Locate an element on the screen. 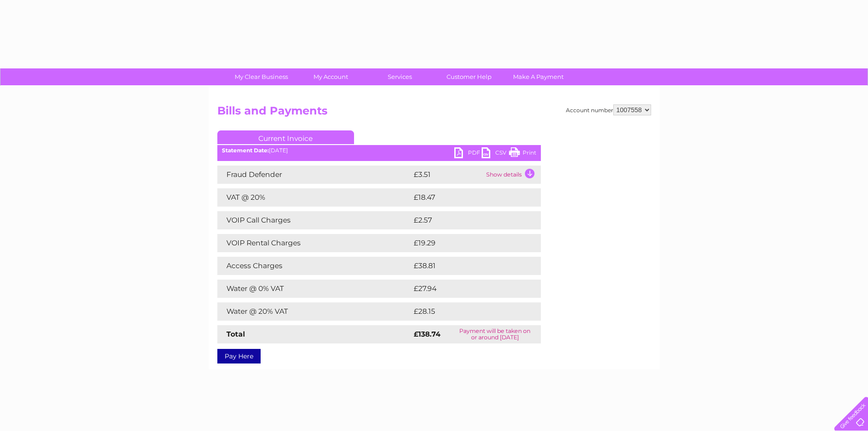 The image size is (868, 431). td: VOIP Call Charges is located at coordinates (314, 220).